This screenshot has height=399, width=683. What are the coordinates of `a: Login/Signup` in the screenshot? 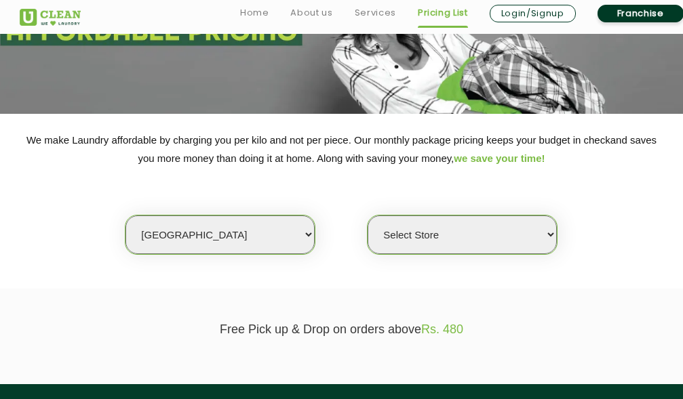 It's located at (532, 14).